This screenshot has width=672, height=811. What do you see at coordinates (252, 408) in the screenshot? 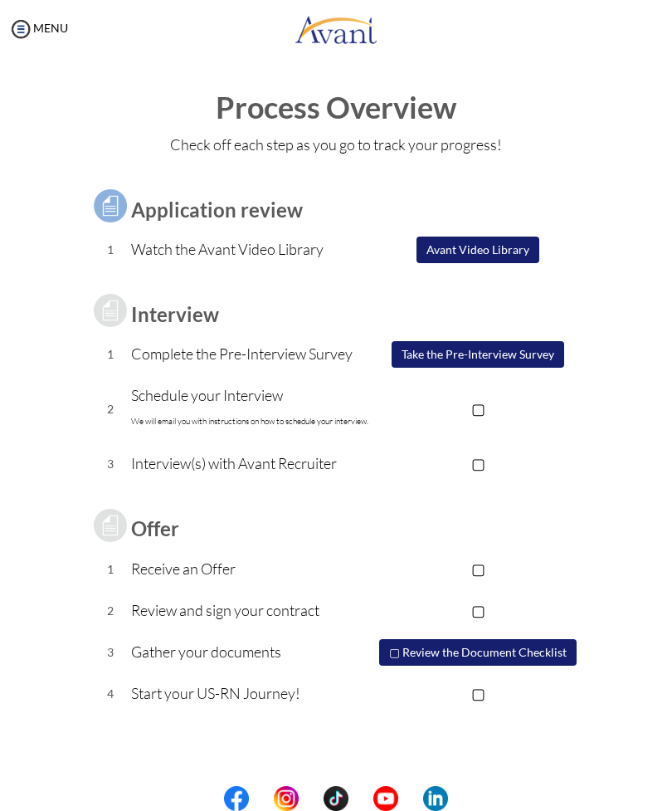
I see `p: Schedule your Interview` at bounding box center [252, 408].